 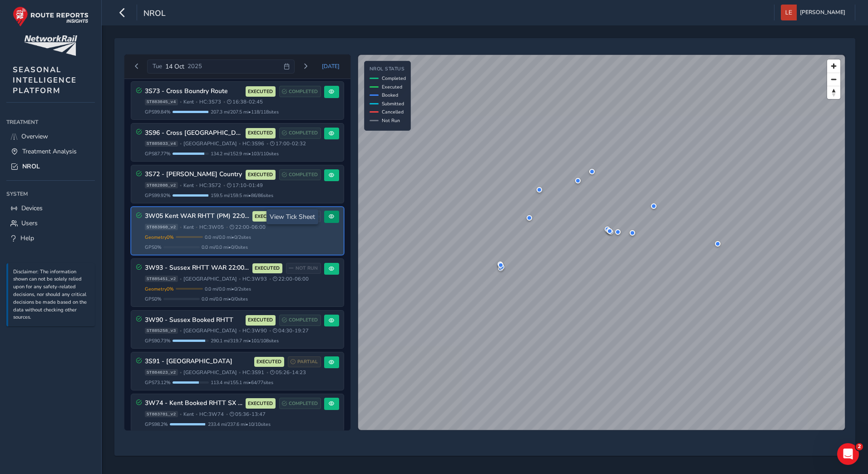 What do you see at coordinates (194, 403) in the screenshot?
I see `h3: 3W74 - Kent Booked RHTT SX (AM)` at bounding box center [194, 403].